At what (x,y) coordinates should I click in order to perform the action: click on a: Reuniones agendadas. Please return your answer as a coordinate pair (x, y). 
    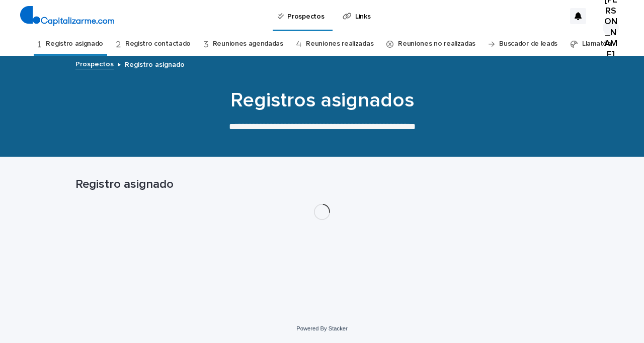
    Looking at the image, I should click on (248, 44).